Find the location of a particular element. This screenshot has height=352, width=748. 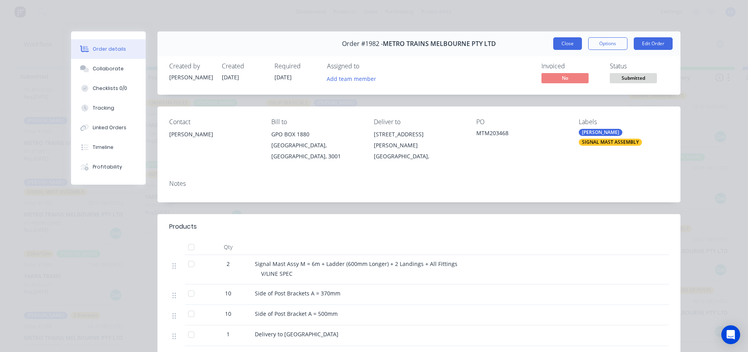

div: GPO BOX 1880 is located at coordinates (316, 134).